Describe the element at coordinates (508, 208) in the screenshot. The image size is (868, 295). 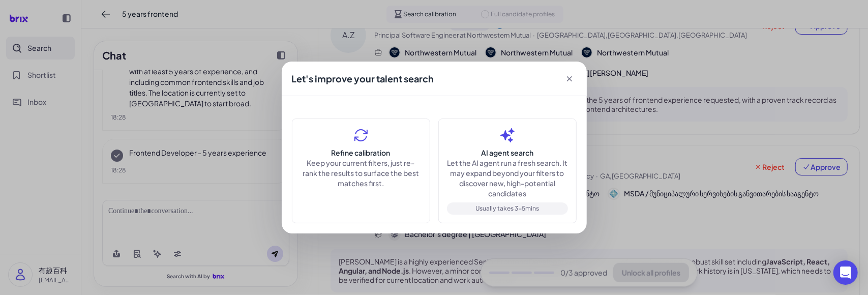
I see `div: Usually takes 3-5mins` at that location.